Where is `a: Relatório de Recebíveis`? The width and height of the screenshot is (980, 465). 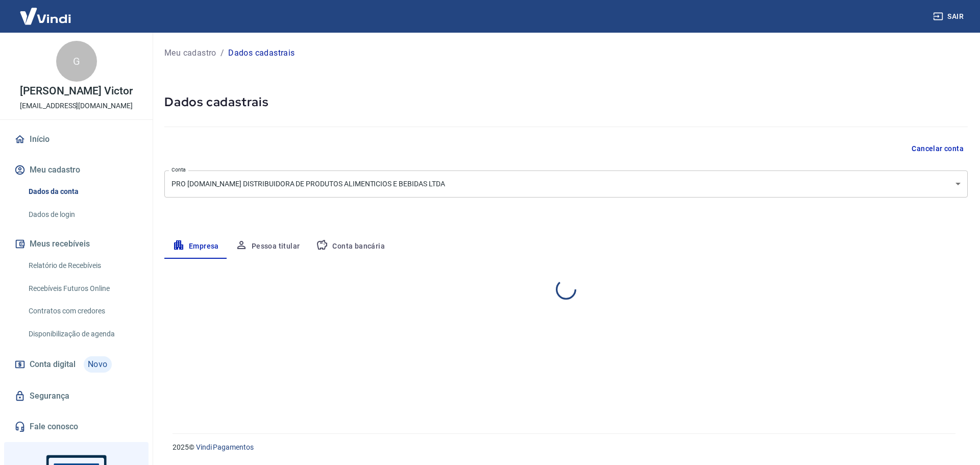
a: Relatório de Recebíveis is located at coordinates (82, 265).